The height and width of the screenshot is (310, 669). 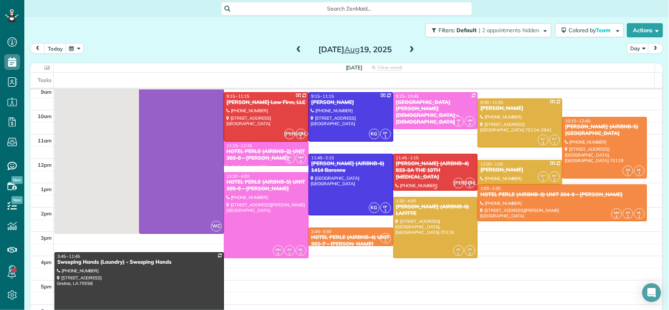 I want to click on span: 9:30 - 11:30, so click(x=492, y=102).